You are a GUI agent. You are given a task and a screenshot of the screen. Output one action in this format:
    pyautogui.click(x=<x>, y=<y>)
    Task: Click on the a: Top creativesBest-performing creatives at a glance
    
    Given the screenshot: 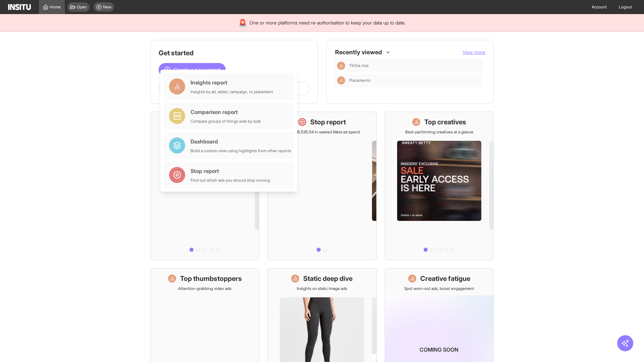 What is the action you would take?
    pyautogui.click(x=439, y=186)
    